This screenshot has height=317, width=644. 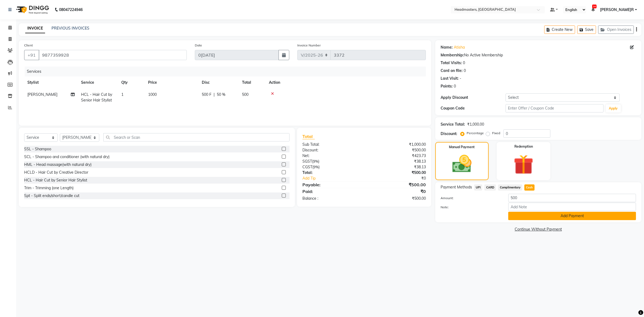 I want to click on span: 500 F, so click(x=207, y=94).